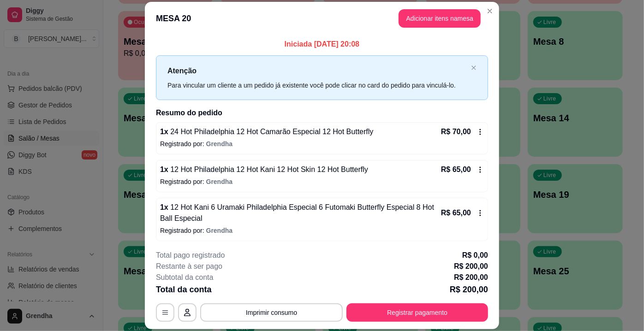  Describe the element at coordinates (317, 85) in the screenshot. I see `div: Para vincular um cliente a um pedido já existente você pode clicar no card do pedido para vinculá...` at that location.